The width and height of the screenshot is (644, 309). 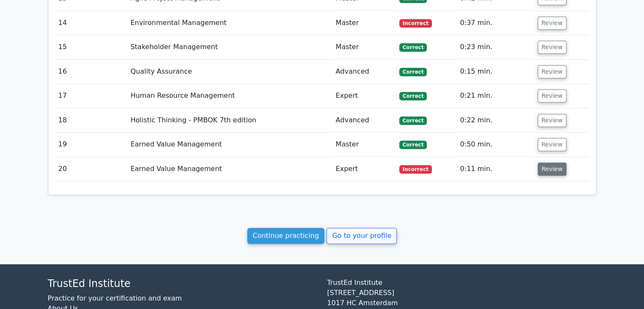 I want to click on td: 0:23 min., so click(x=495, y=47).